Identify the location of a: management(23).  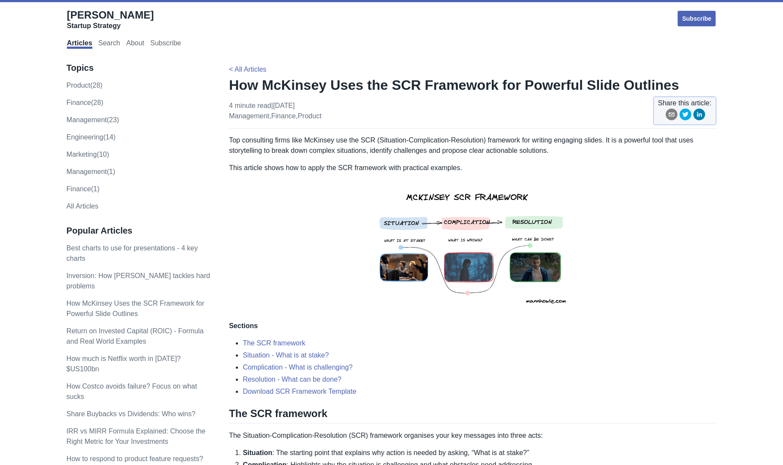
(93, 120).